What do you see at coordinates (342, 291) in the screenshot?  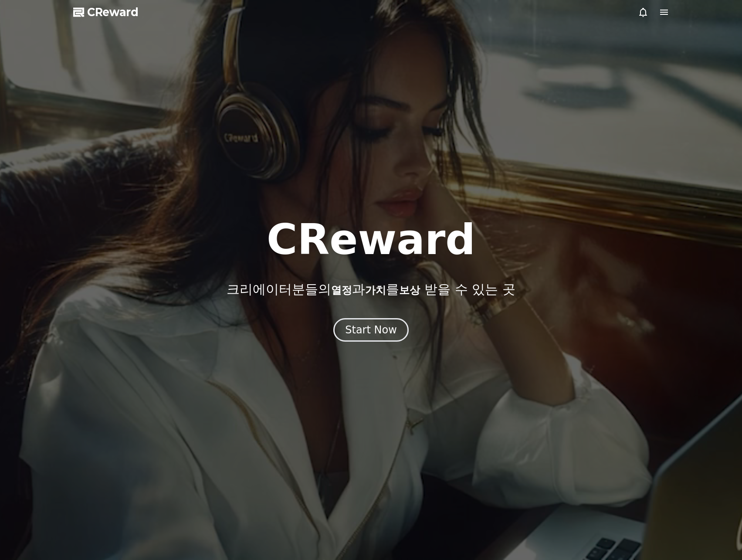 I see `span: 열정` at bounding box center [342, 291].